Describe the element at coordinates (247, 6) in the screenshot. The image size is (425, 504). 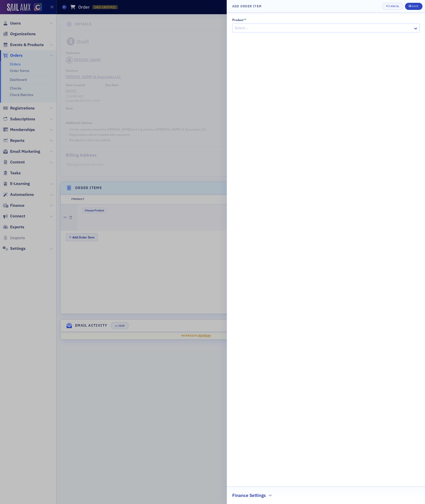
I see `h4: Add Order Item` at that location.